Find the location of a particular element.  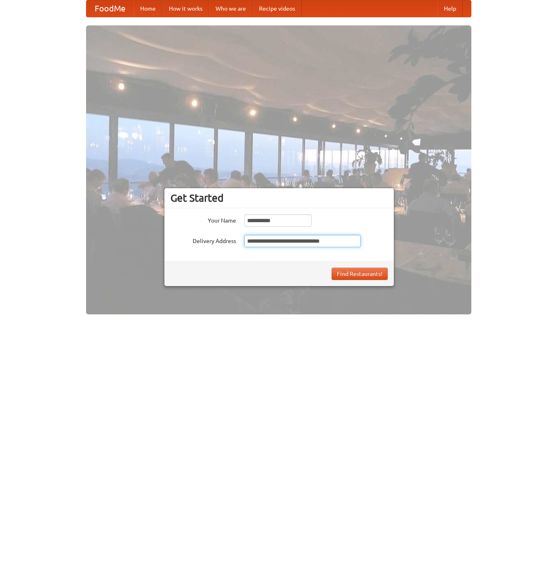

a: FoodMe is located at coordinates (110, 9).